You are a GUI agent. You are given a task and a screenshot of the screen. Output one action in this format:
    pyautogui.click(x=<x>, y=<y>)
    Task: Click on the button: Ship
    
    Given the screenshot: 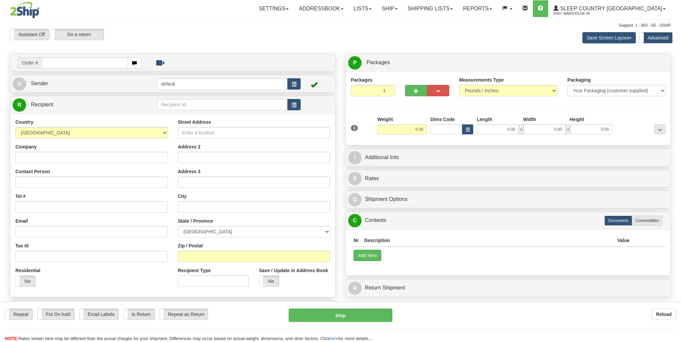 What is the action you would take?
    pyautogui.click(x=340, y=316)
    